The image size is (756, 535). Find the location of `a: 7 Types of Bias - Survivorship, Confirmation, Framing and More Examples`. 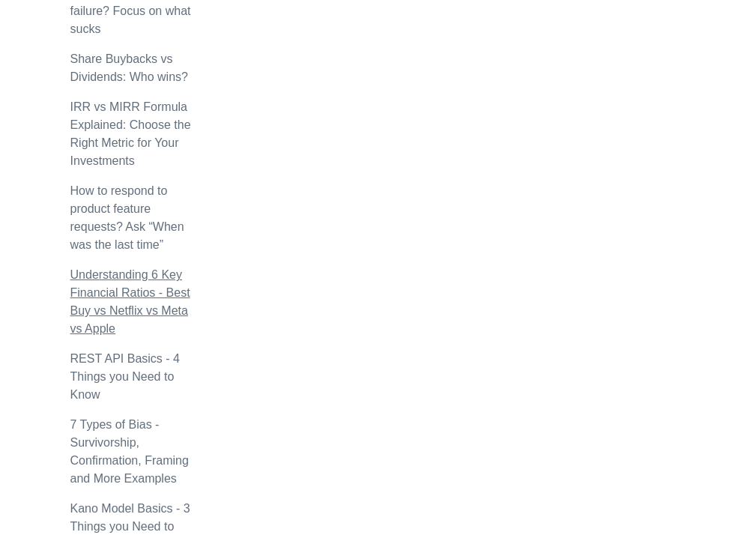

a: 7 Types of Bias - Survivorship, Confirmation, Framing and More Examples is located at coordinates (129, 451).